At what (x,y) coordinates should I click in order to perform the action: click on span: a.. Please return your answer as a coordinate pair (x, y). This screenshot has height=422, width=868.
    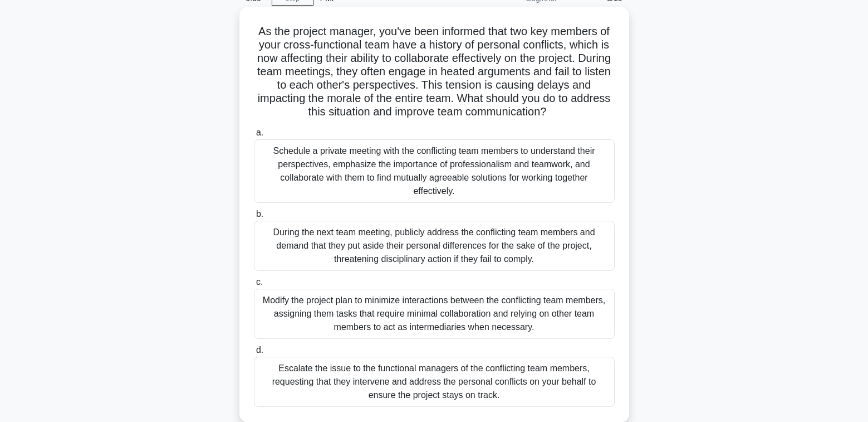
    Looking at the image, I should click on (260, 132).